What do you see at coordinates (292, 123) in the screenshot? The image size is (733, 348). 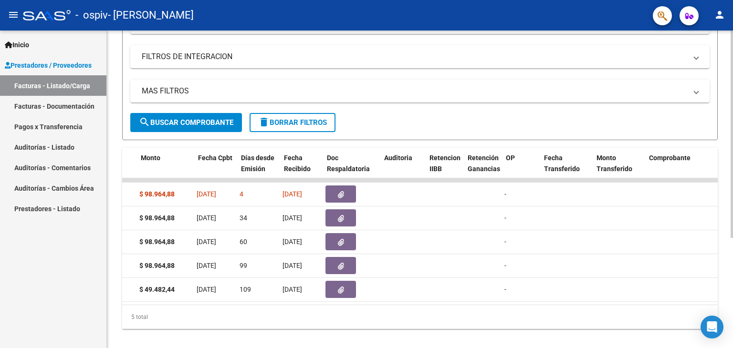 I see `span: Borrar Filtros` at bounding box center [292, 123].